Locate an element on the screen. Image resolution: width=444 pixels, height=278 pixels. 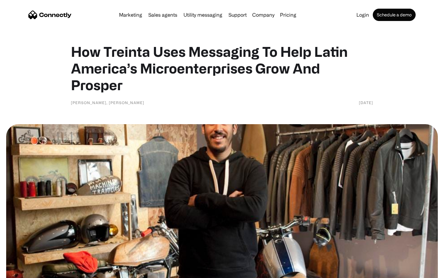
ul: Language list is located at coordinates (25, 271).